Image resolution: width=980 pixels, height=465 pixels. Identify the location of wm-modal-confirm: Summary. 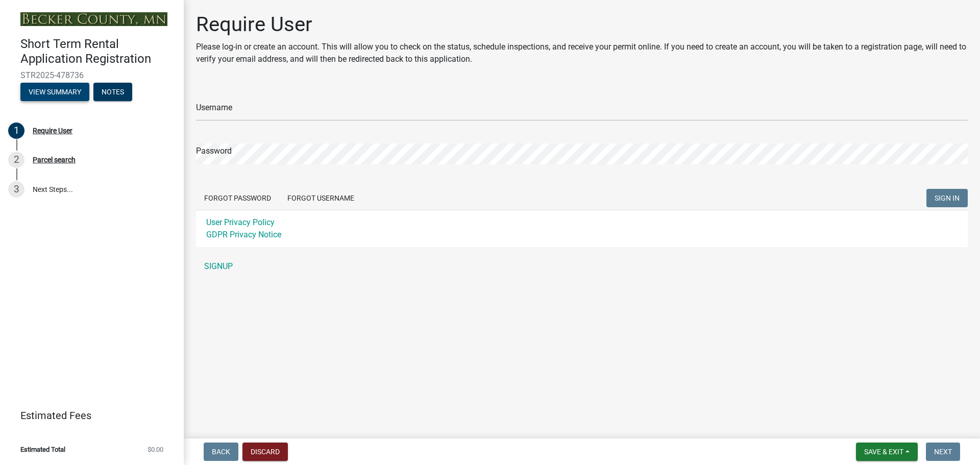
(55, 93).